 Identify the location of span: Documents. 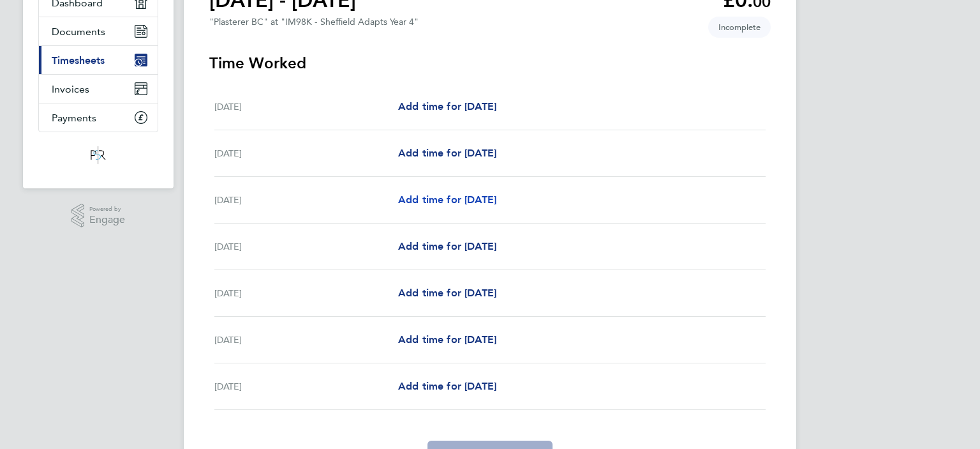
(79, 32).